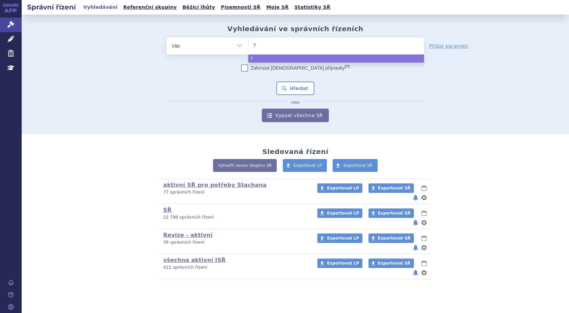 The image size is (569, 313). What do you see at coordinates (245, 166) in the screenshot?
I see `a: Vytvořit novou skupinu SŘ` at bounding box center [245, 166].